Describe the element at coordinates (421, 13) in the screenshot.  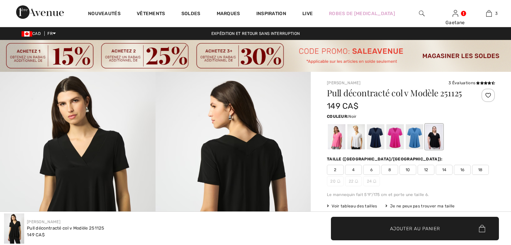
I see `img: recherche` at that location.